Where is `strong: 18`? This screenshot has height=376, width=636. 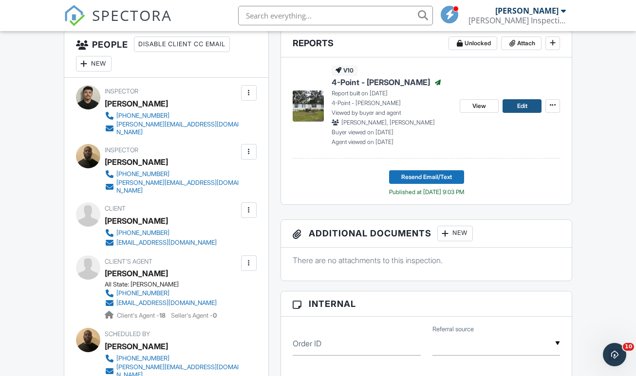
strong: 18 is located at coordinates (162, 316).